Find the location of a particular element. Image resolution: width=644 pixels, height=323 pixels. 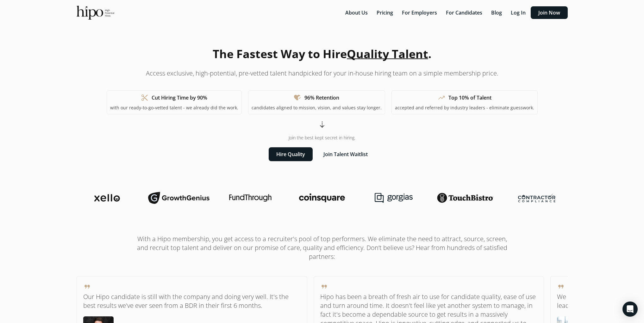

h1: With a Hipo membership, you get access to a recruiter's pool of top performers. We eliminate the ... is located at coordinates (322, 248).